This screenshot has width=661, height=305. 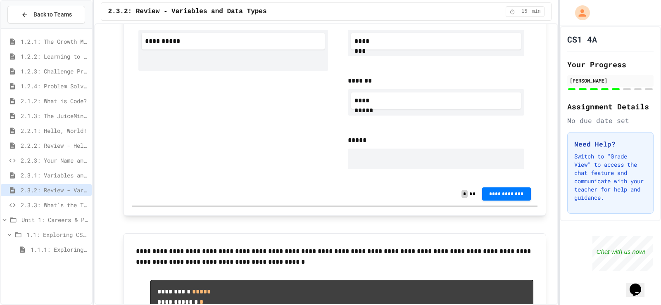 I want to click on span: 1.2.1: The Growth Mindset, so click(x=55, y=41).